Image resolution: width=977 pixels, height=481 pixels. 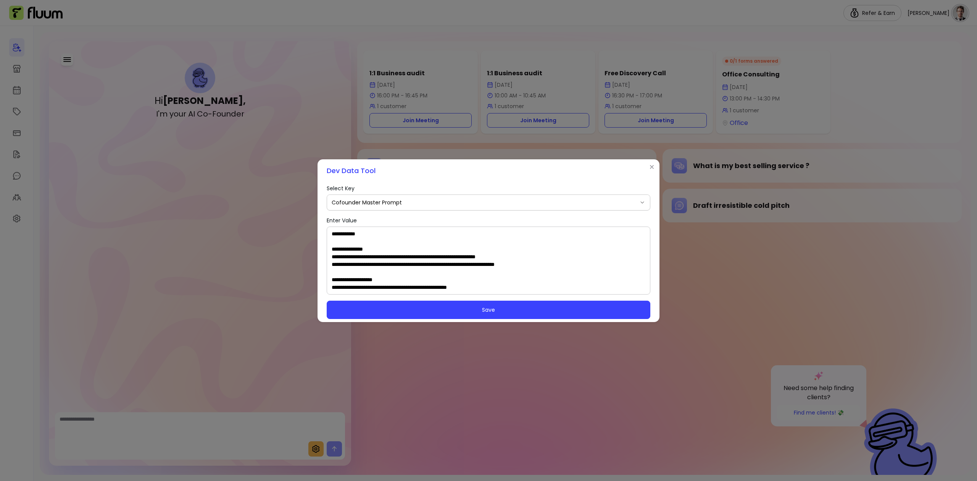 I want to click on button: Save, so click(x=489, y=310).